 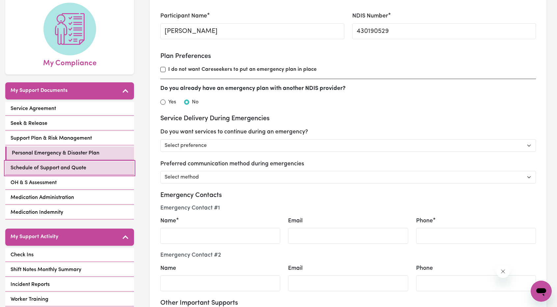 What do you see at coordinates (253, 88) in the screenshot?
I see `label: Do you already have an emergency plan with another NDIS provider?` at bounding box center [253, 88].